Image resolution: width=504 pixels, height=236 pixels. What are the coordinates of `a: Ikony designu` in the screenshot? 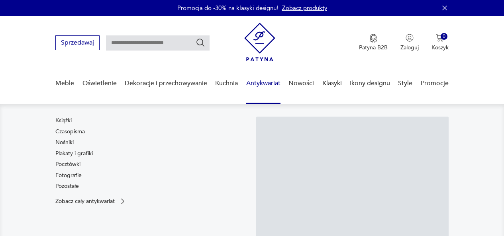 It's located at (370, 83).